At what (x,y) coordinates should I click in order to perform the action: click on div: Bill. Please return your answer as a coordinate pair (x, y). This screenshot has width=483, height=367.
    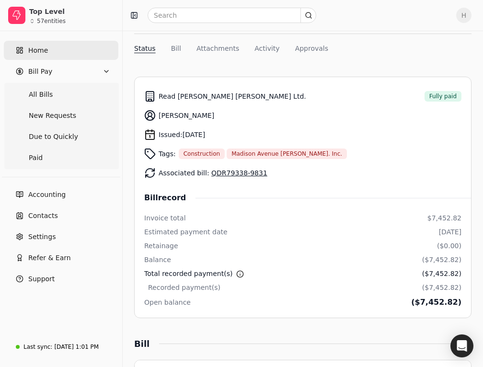
    Looking at the image, I should click on (147, 344).